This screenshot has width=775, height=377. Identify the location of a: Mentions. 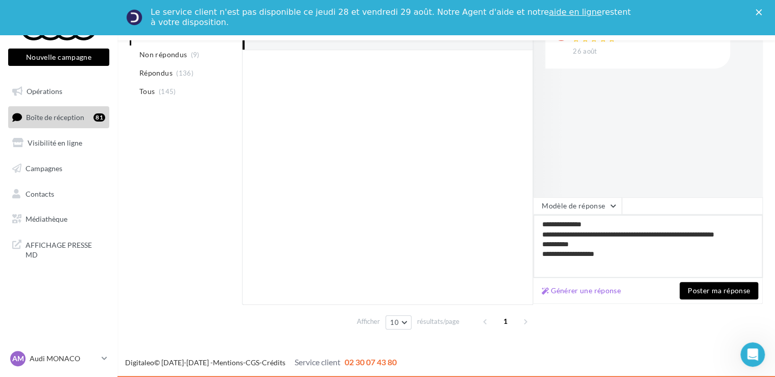
(228, 362).